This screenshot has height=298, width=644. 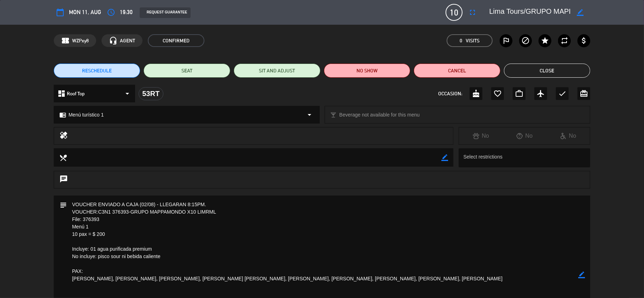 What do you see at coordinates (60, 12) in the screenshot?
I see `button: calendar_today` at bounding box center [60, 12].